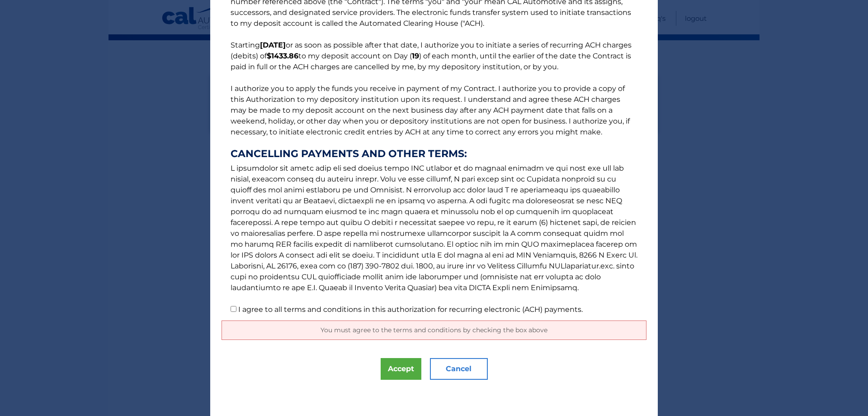 The image size is (868, 416). I want to click on b: 19, so click(416, 55).